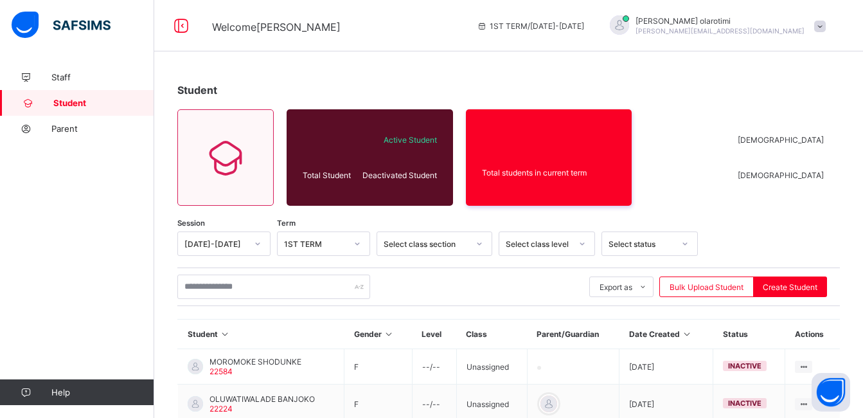  I want to click on span: Term, so click(286, 223).